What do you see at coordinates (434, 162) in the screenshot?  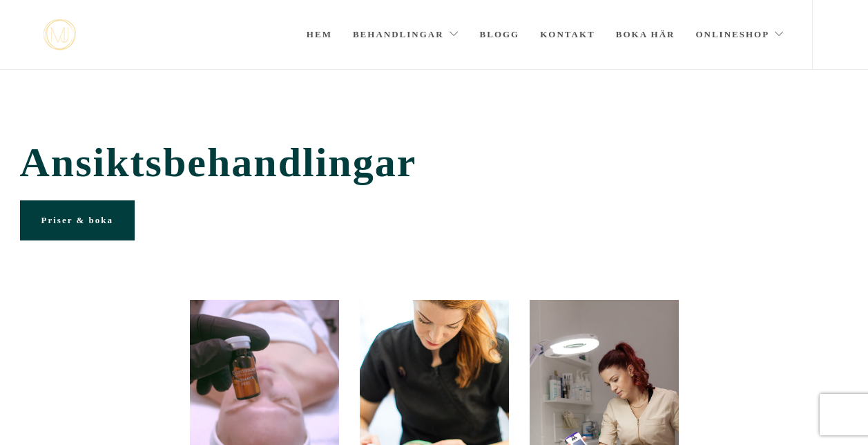 I see `span: Ansiktsbehandlingar` at bounding box center [434, 162].